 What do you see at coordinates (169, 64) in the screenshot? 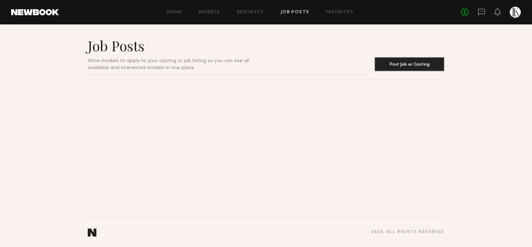
I see `span: Allow models to apply to your casting or job listing so you can see all available and interested ...` at bounding box center [169, 64].